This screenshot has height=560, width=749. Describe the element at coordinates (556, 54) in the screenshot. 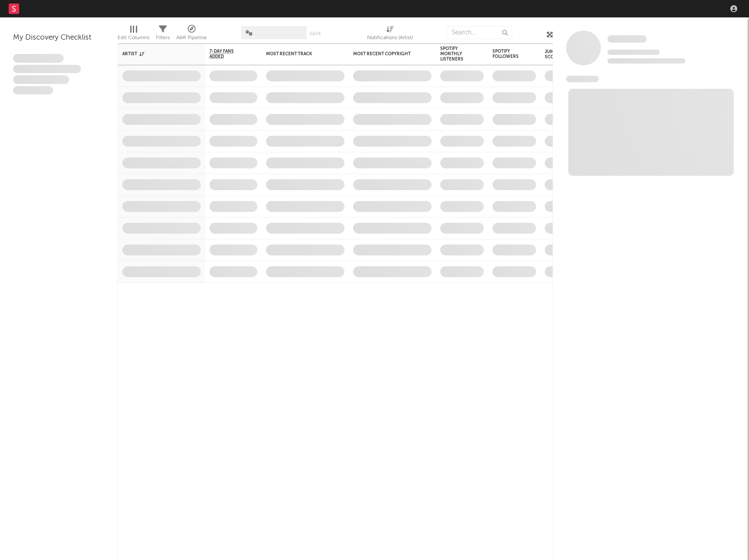

I see `div: Jump Score` at that location.